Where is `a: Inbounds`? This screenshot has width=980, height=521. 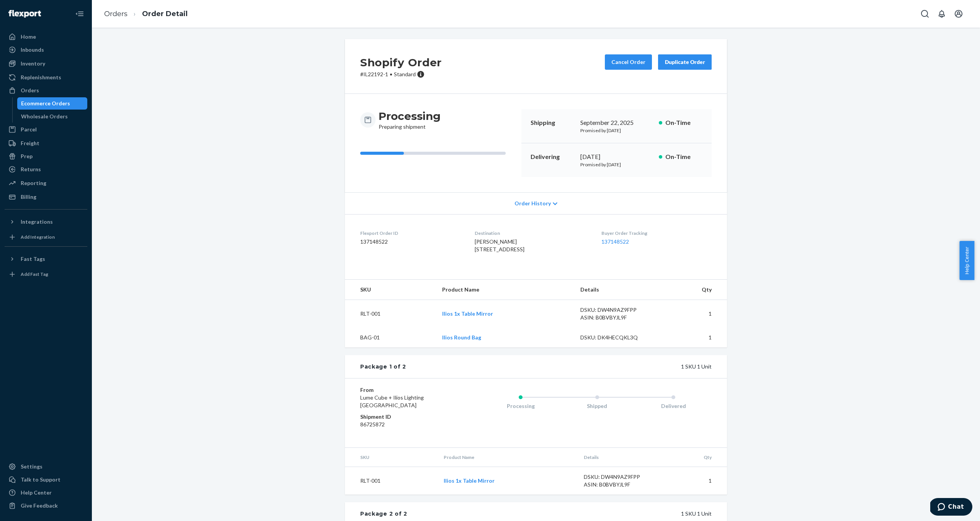
a: Inbounds is located at coordinates (46, 50).